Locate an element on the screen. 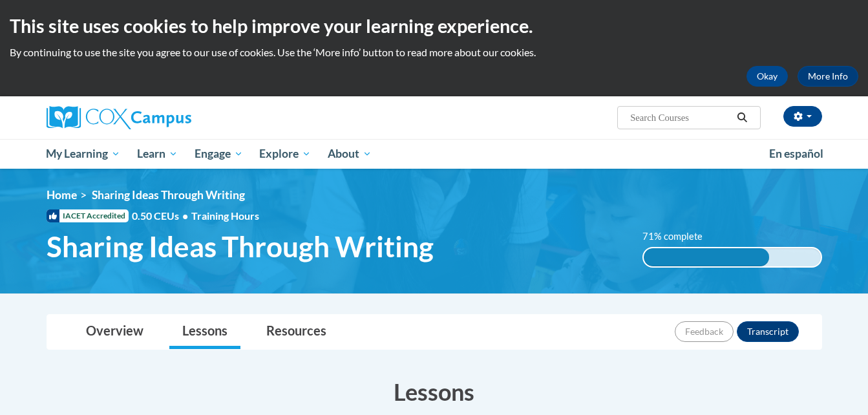  span: Training Hours is located at coordinates (225, 215).